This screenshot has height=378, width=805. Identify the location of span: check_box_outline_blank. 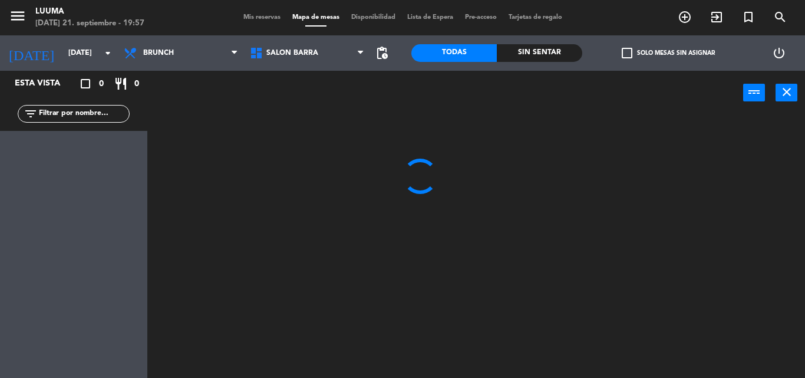
(627, 53).